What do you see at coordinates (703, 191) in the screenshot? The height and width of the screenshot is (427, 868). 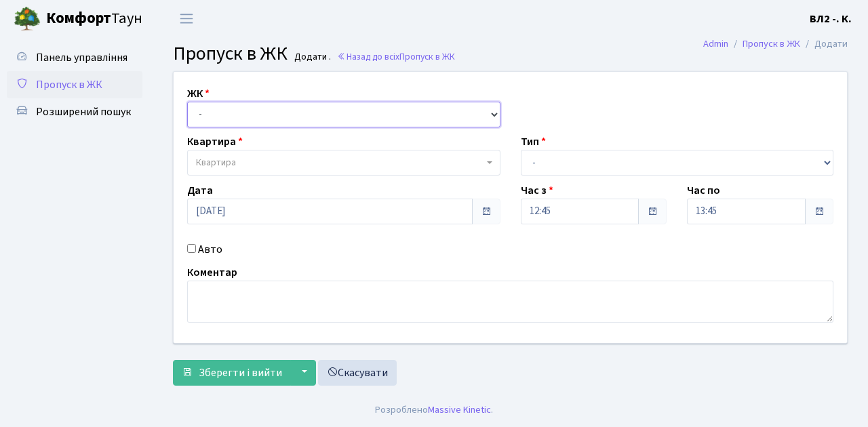 I see `label: Час по` at bounding box center [703, 191].